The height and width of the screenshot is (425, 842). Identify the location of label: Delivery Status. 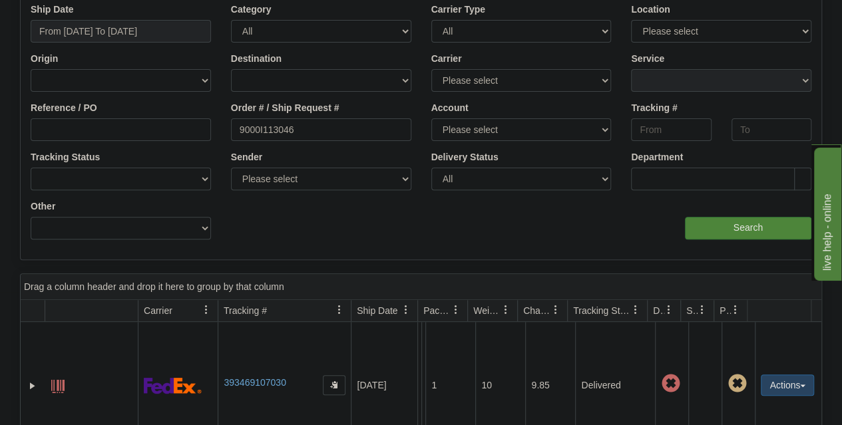
(465, 158).